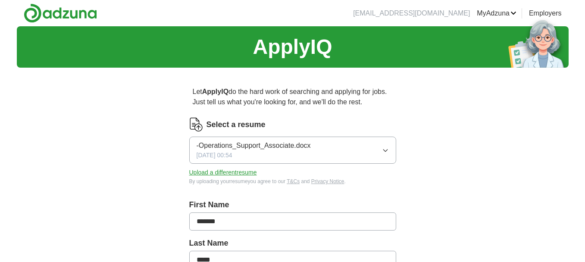 Image resolution: width=585 pixels, height=262 pixels. I want to click on a: Privacy Notice, so click(328, 182).